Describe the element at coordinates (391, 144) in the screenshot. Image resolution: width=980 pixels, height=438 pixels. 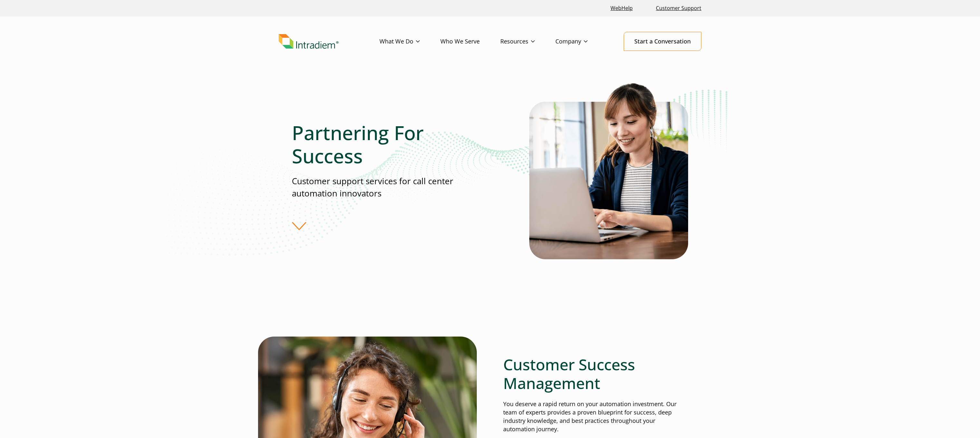
I see `h1: Partnering For Success` at that location.